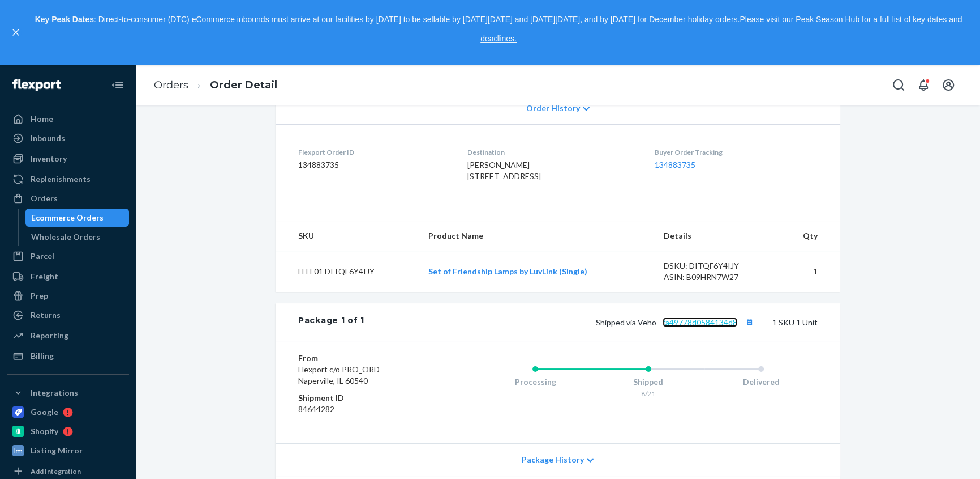 The width and height of the screenshot is (980, 479). Describe the element at coordinates (762, 381) in the screenshot. I see `div: Delivered` at that location.